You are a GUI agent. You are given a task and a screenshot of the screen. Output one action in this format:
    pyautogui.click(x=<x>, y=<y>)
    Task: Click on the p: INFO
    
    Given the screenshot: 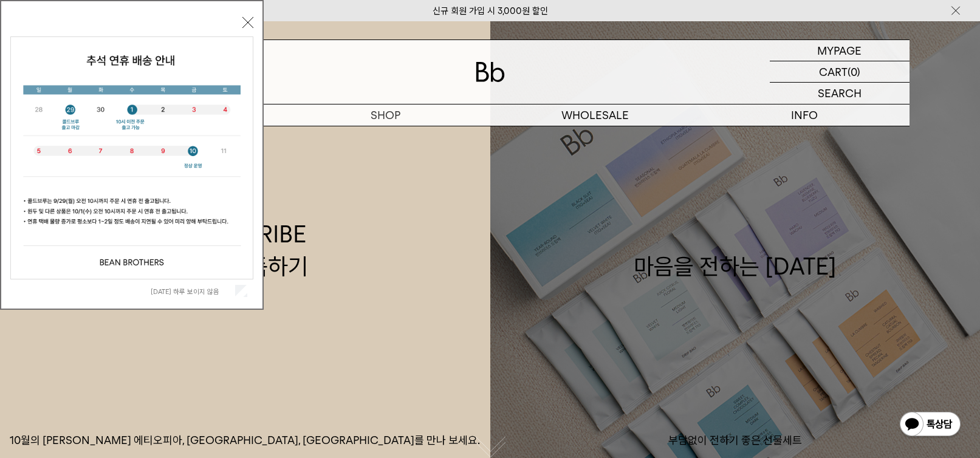 What is the action you would take?
    pyautogui.click(x=804, y=115)
    